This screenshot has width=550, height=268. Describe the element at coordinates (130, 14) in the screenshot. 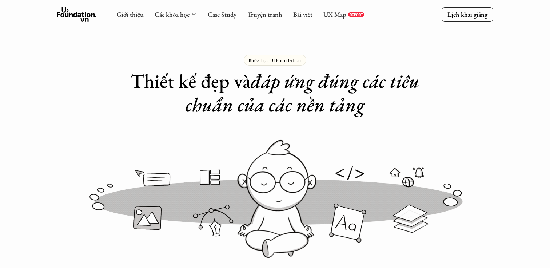

I see `a: Giới thiệu` at that location.